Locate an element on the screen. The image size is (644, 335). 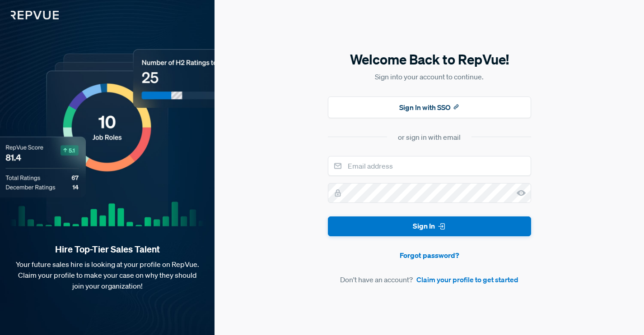
article: Don't have an account? is located at coordinates (429, 279).